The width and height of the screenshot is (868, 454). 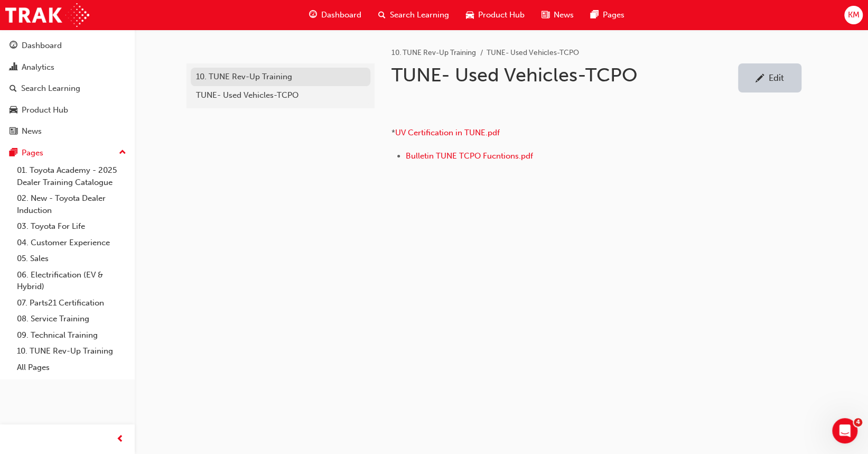 What do you see at coordinates (341, 15) in the screenshot?
I see `span: Dashboard` at bounding box center [341, 15].